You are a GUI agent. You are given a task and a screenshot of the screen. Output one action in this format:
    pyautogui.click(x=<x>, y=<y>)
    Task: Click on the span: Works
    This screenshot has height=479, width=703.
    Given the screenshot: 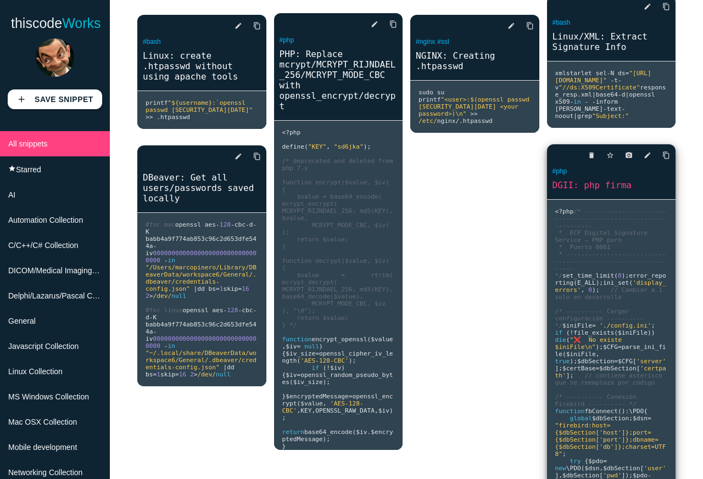 What is the action you would take?
    pyautogui.click(x=81, y=23)
    